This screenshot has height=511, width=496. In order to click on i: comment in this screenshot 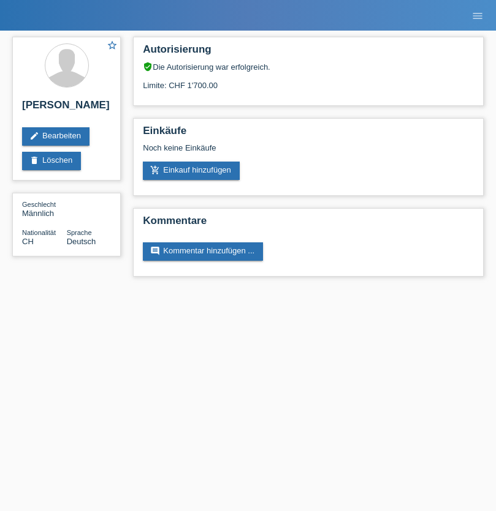, I will do `click(155, 251)`.